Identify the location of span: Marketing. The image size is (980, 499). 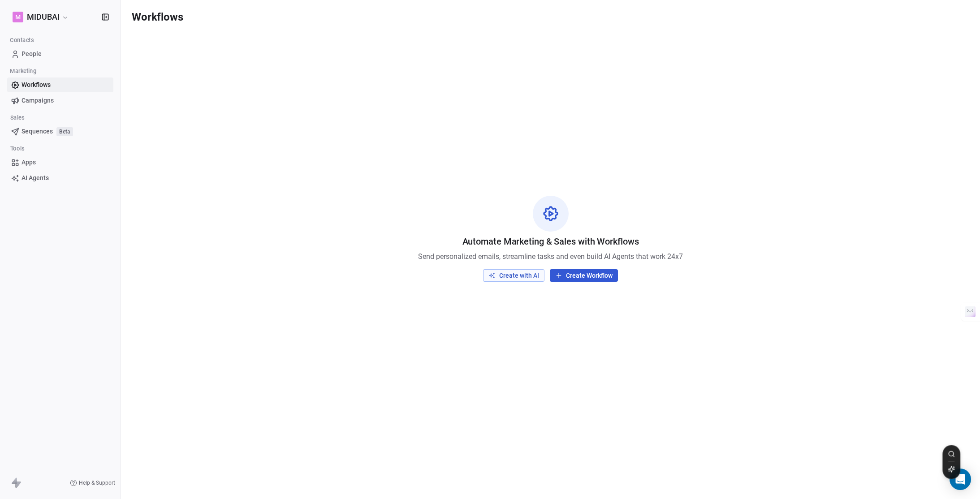
(23, 71).